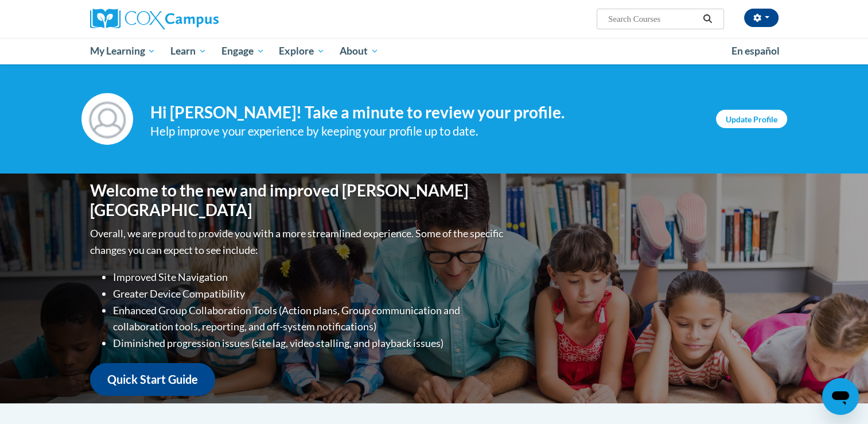  Describe the element at coordinates (359, 51) in the screenshot. I see `a: About` at that location.